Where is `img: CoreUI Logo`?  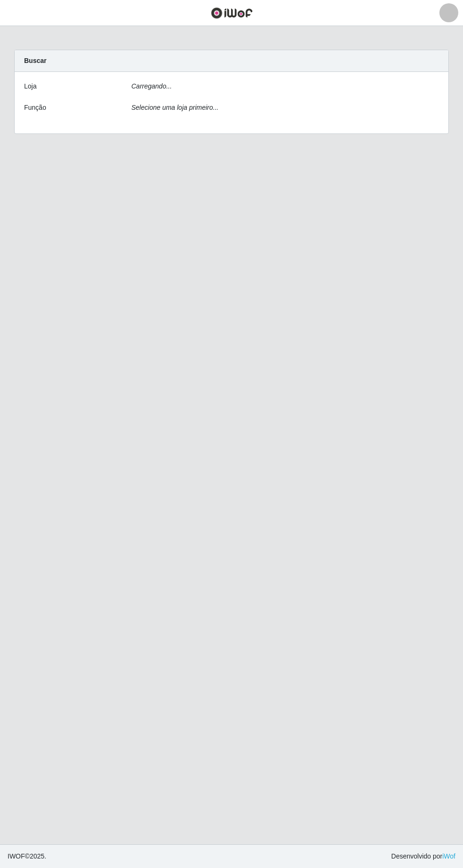
img: CoreUI Logo is located at coordinates (232, 13).